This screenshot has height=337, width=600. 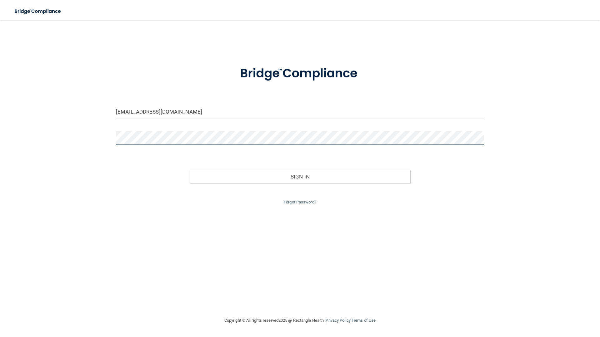 I want to click on div: Copyright © All rights reserved 2025 @ Rectangle Health | |, so click(x=300, y=321).